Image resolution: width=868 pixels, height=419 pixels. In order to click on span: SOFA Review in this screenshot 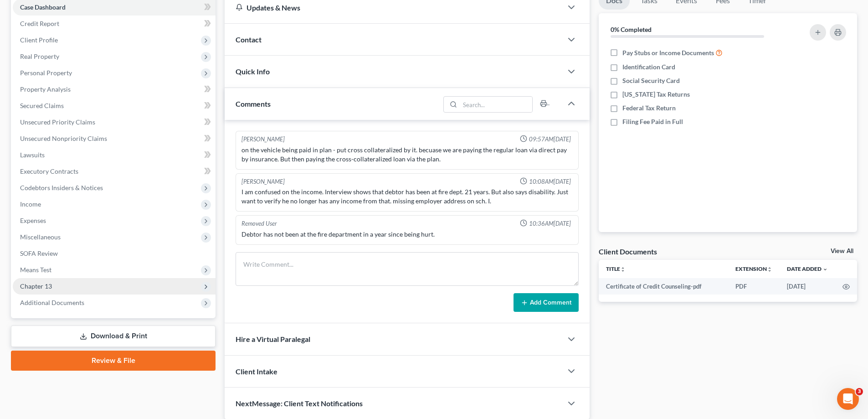, I will do `click(39, 253)`.